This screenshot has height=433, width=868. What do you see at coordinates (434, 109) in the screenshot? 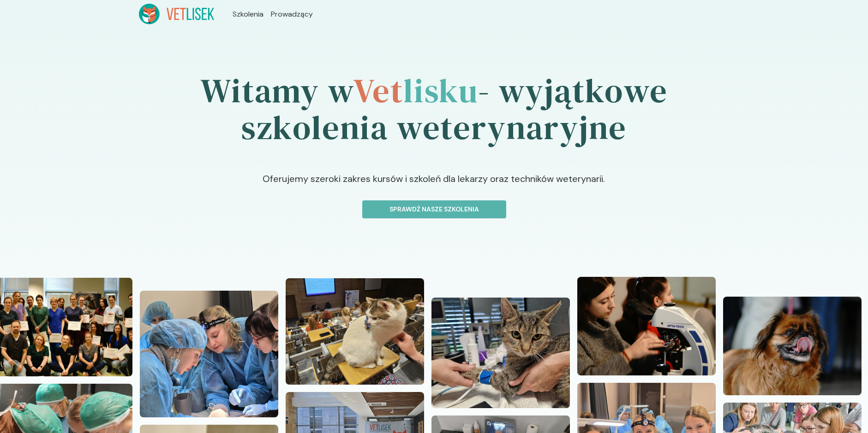
I see `h1: Witamy w - wyjątkowe szkolenia weterynaryjne` at bounding box center [434, 109].